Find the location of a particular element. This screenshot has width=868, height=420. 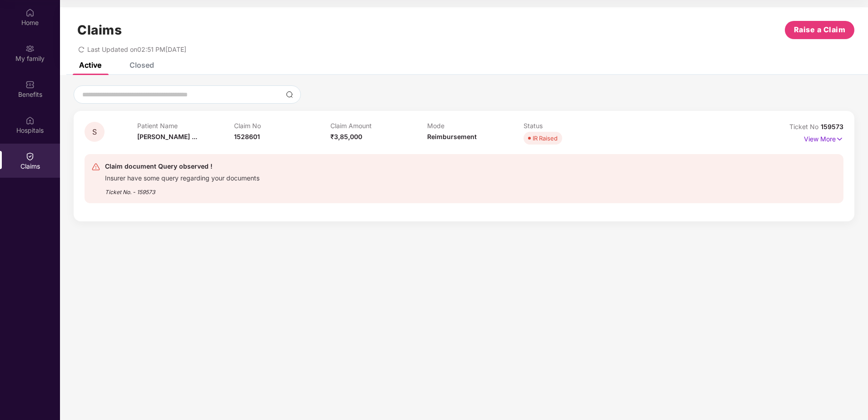

p: Patient Name is located at coordinates (185, 125).